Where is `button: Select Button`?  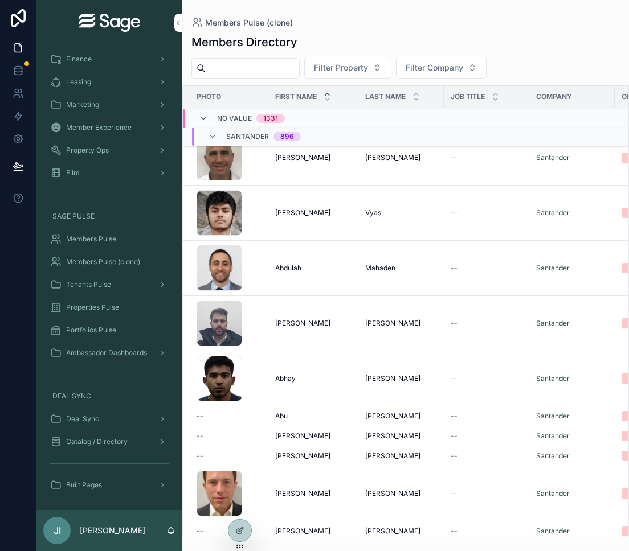 button: Select Button is located at coordinates (441, 68).